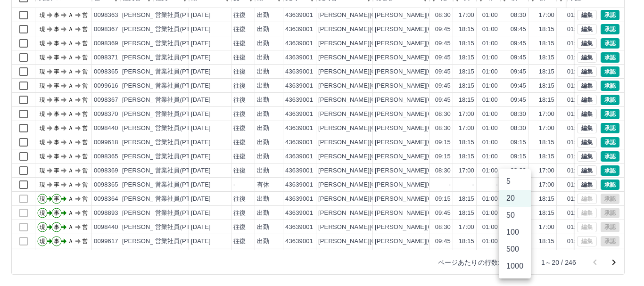  I want to click on li: 500, so click(515, 250).